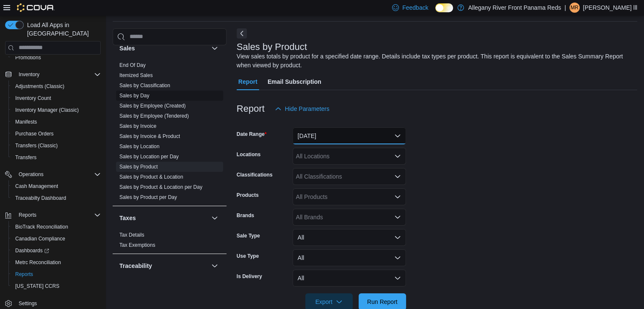  What do you see at coordinates (139, 147) in the screenshot?
I see `a: Sales by Location` at bounding box center [139, 147].